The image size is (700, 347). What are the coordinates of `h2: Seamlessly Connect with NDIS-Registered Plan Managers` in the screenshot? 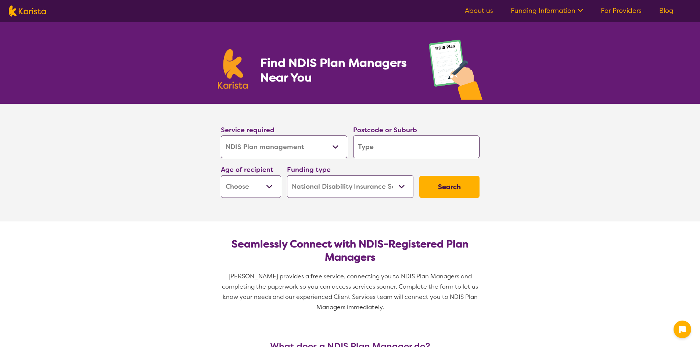 It's located at (350, 251).